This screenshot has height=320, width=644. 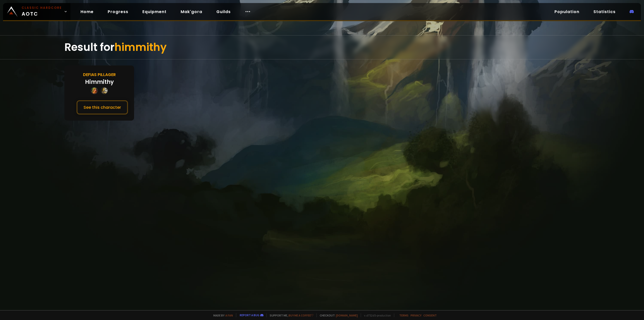 I want to click on div: Result for, so click(x=322, y=47).